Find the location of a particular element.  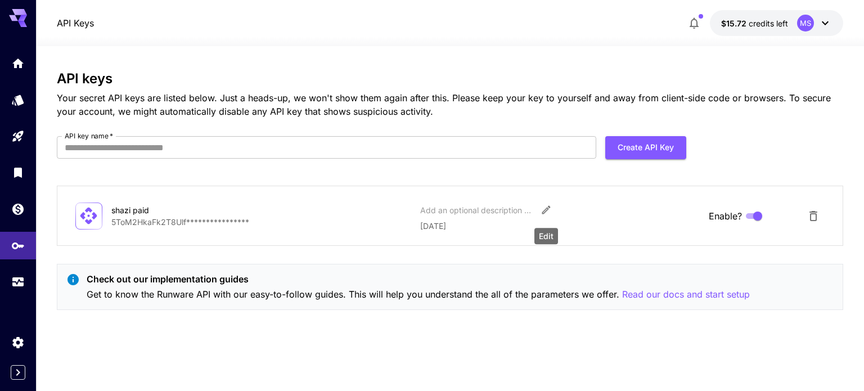

span: credits left is located at coordinates (769, 23).